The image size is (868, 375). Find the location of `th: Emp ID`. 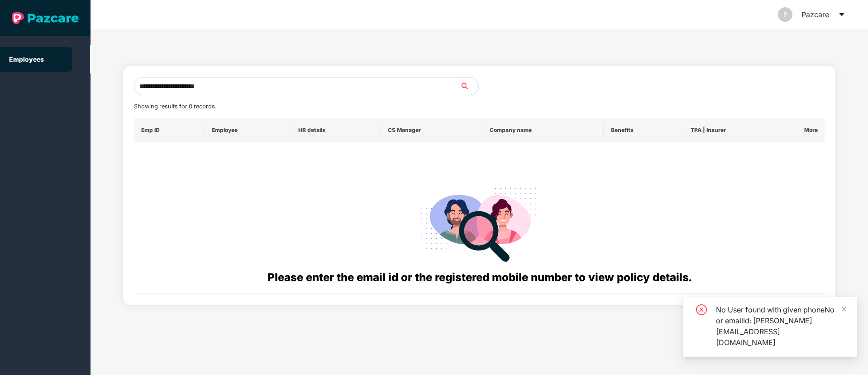

th: Emp ID is located at coordinates (169, 130).